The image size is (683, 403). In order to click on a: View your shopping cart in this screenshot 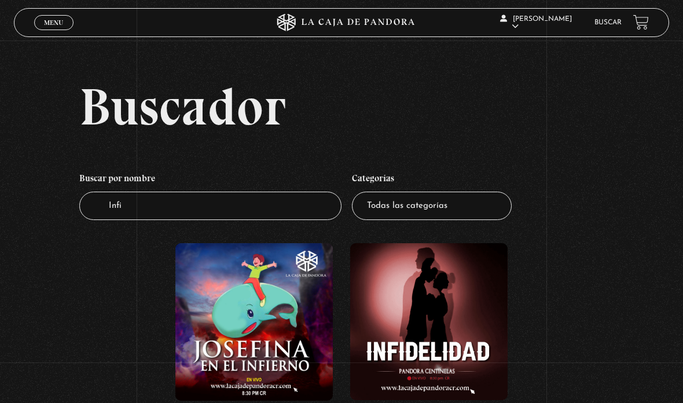, I will do `click(641, 22)`.